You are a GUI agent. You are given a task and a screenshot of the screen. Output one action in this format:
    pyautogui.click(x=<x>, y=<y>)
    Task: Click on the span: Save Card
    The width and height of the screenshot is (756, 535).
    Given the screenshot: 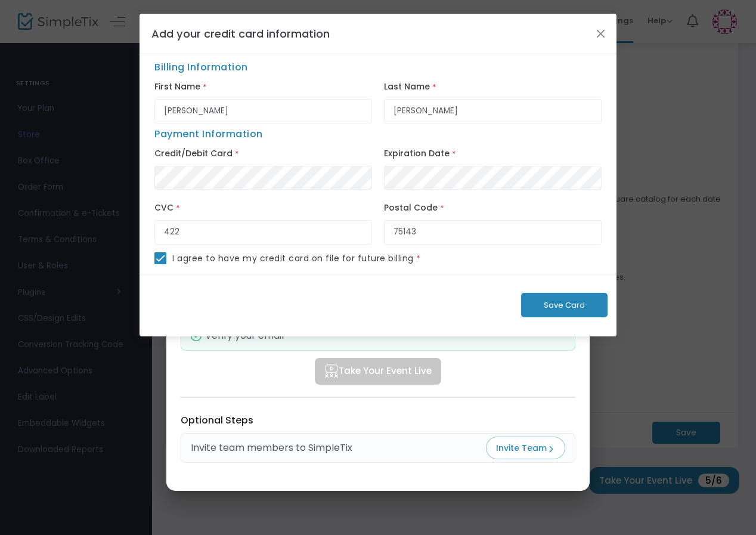 What is the action you would take?
    pyautogui.click(x=565, y=305)
    